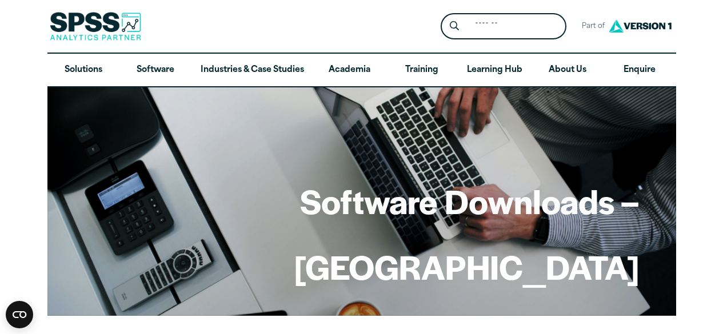 The image size is (723, 334). Describe the element at coordinates (504, 26) in the screenshot. I see `form: Site Header Search Form` at that location.